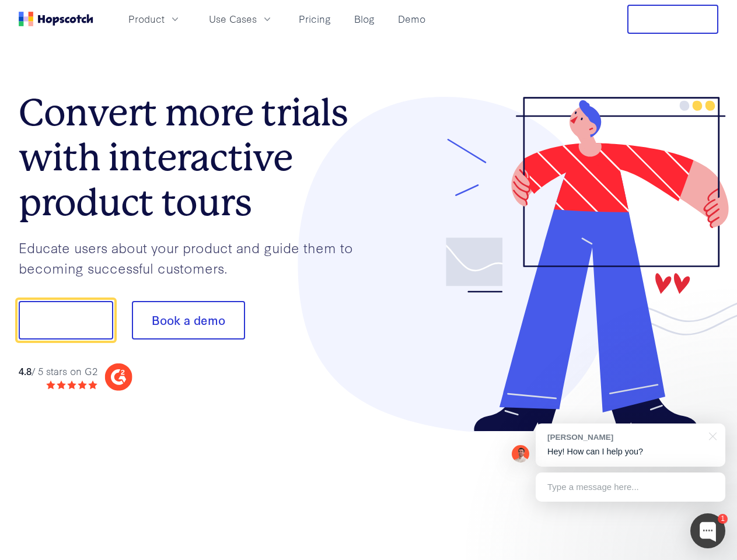  I want to click on p: Educate users about your product and guide them to becoming successful customers., so click(194, 257).